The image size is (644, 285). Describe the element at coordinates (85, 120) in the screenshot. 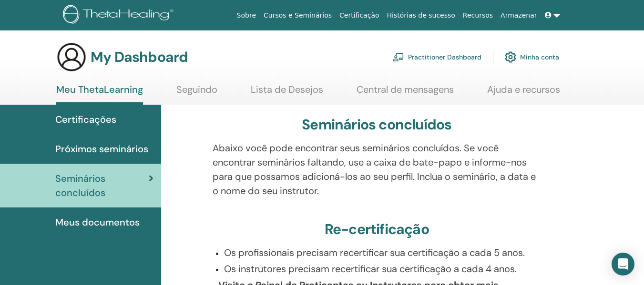

I see `span: Certificações` at that location.